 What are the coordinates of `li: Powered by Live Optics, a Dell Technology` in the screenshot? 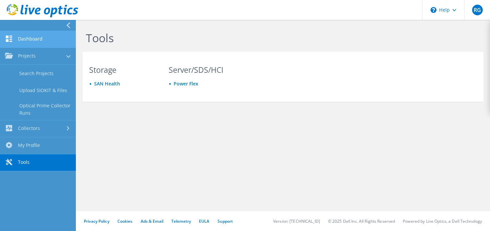 It's located at (443, 221).